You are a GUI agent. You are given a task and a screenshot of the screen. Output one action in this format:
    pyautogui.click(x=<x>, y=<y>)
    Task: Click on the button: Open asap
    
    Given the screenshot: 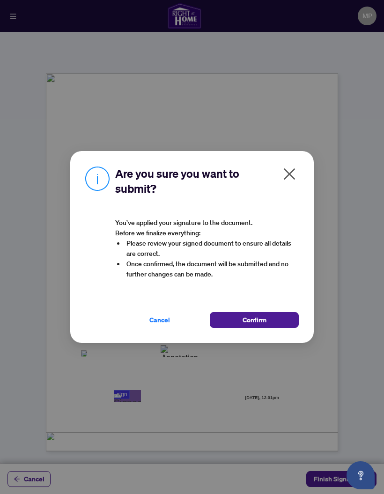 What is the action you would take?
    pyautogui.click(x=360, y=476)
    